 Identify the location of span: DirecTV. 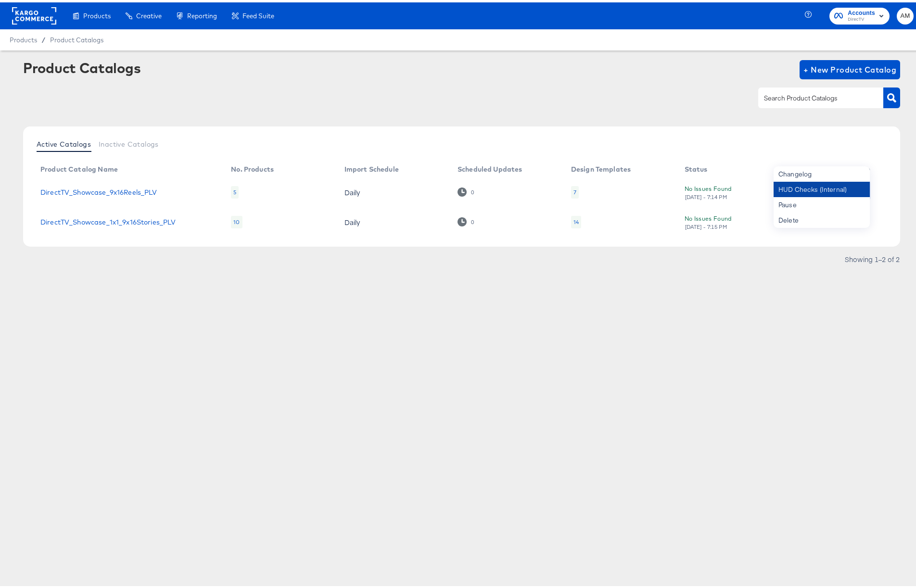
(861, 17).